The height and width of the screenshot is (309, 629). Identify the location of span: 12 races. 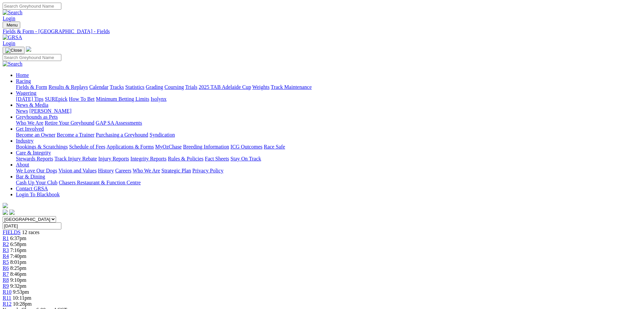
(31, 232).